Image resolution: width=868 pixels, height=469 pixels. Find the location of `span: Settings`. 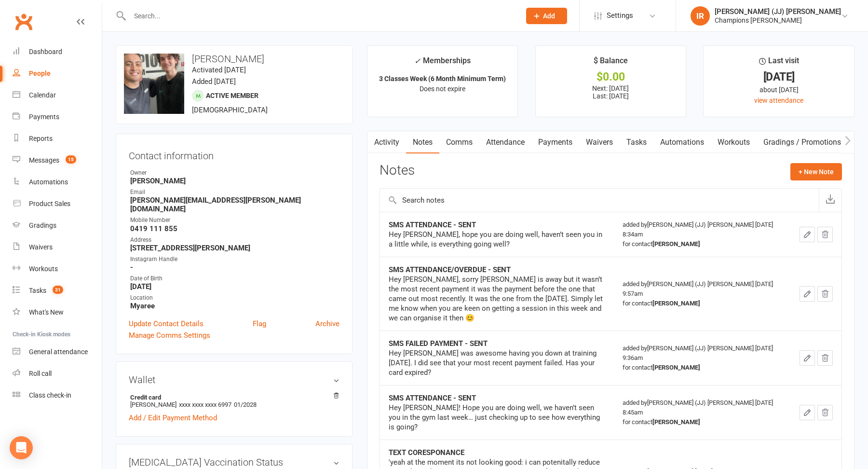

span: Settings is located at coordinates (620, 16).